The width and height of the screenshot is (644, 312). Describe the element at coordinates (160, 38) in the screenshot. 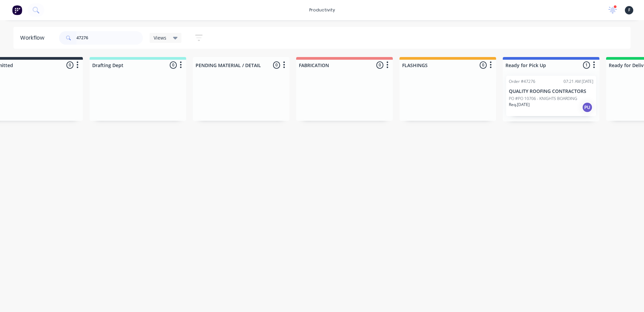

I see `span: Views` at that location.